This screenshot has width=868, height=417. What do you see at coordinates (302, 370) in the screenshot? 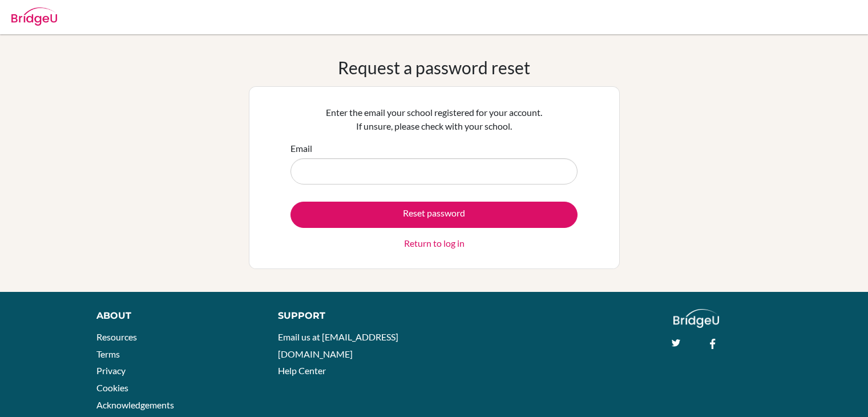
I see `a: Help Center` at bounding box center [302, 370].